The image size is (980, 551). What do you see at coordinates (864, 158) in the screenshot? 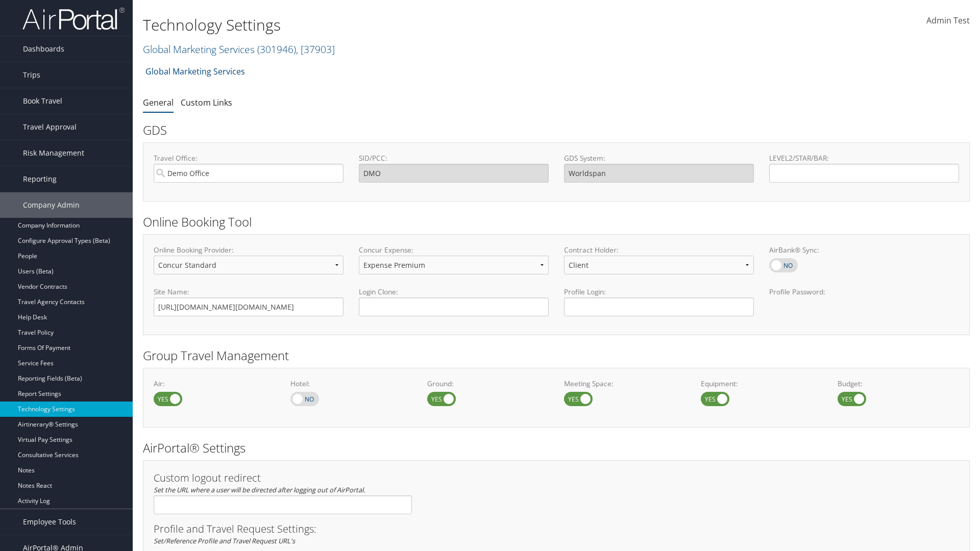
I see `label: LEVEL2/STAR/BAR:` at bounding box center [864, 158].